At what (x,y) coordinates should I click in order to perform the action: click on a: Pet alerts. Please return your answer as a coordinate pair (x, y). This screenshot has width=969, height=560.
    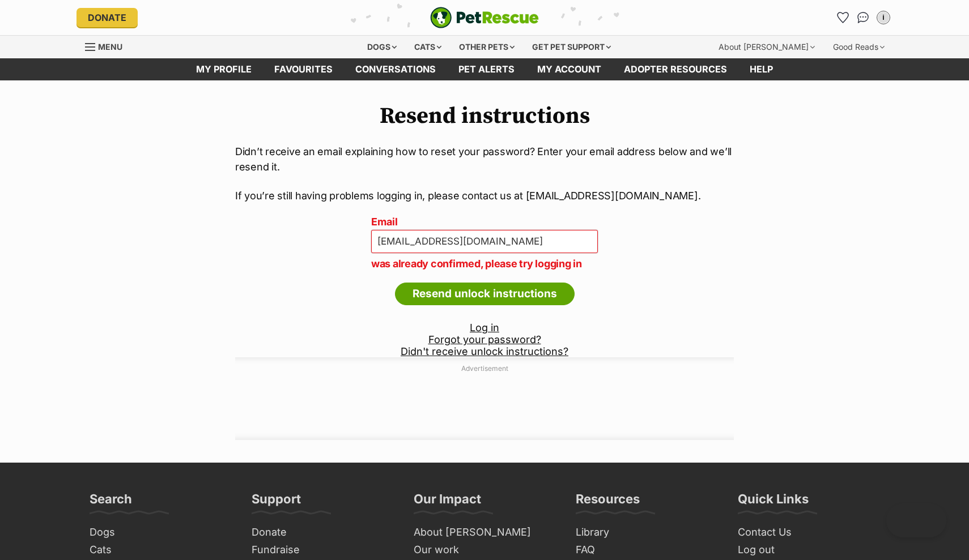
    Looking at the image, I should click on (486, 69).